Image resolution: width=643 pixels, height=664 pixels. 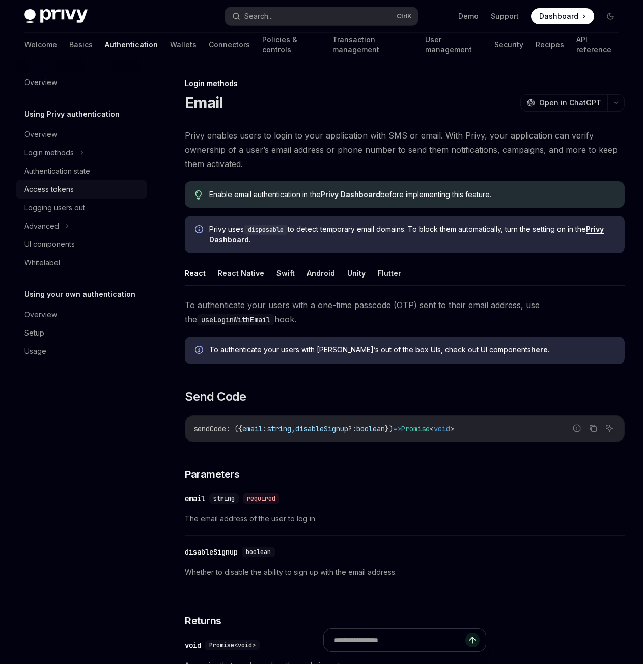 What do you see at coordinates (321, 273) in the screenshot?
I see `button: Android` at bounding box center [321, 273].